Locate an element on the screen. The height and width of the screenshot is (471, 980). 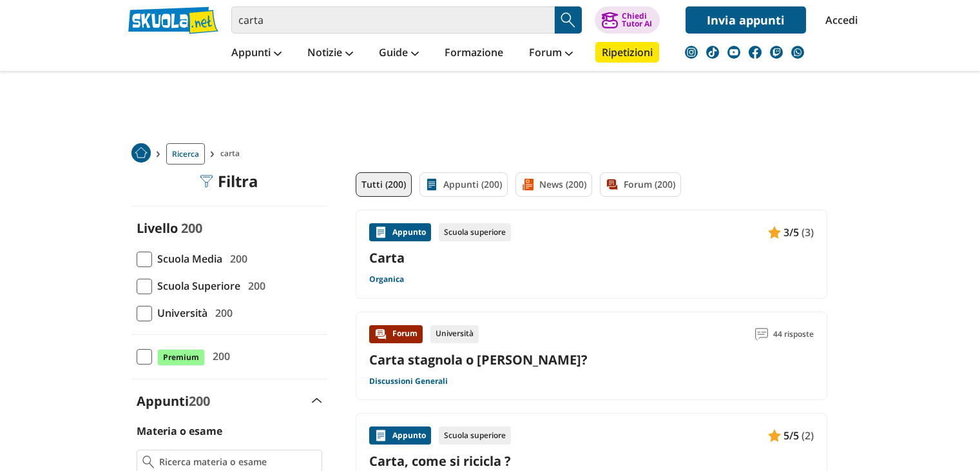
img: News filtro contenuto is located at coordinates (528, 185).